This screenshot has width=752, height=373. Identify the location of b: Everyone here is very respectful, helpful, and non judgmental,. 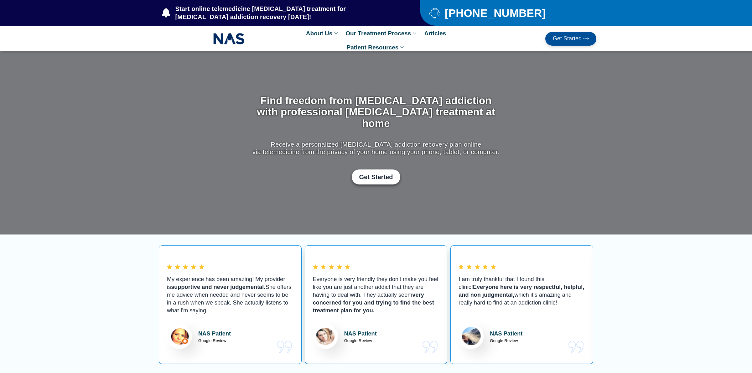
(521, 291).